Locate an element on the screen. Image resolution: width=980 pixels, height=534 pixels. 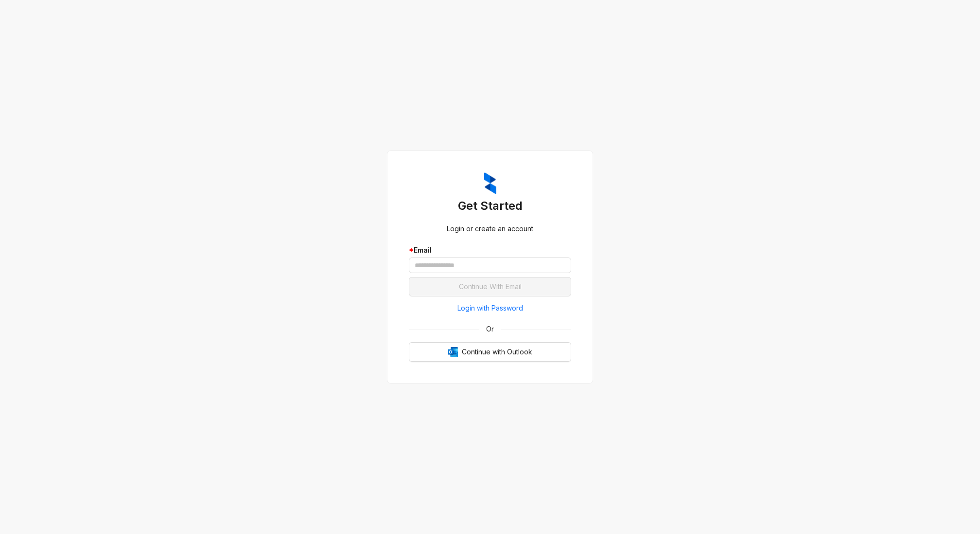
span: Login with Password is located at coordinates (490, 308).